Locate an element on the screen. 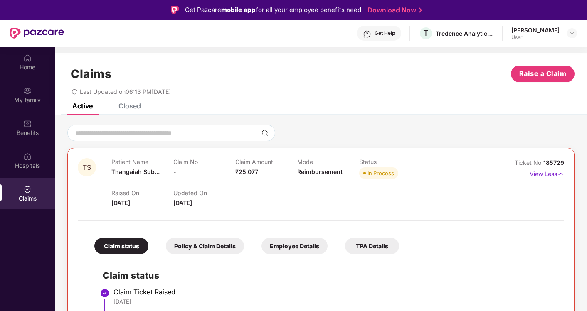  p: Claim No is located at coordinates (204, 162).